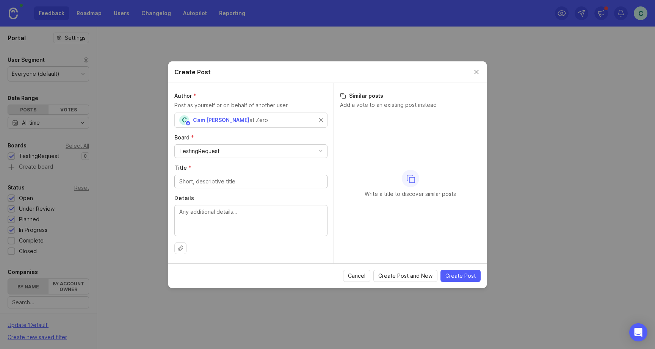 This screenshot has width=655, height=349. I want to click on span: Title (required), so click(183, 168).